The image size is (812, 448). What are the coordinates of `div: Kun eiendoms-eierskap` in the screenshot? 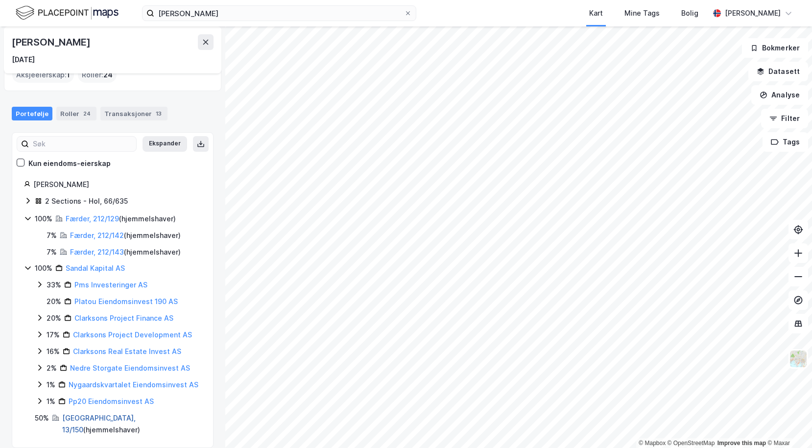 It's located at (70, 164).